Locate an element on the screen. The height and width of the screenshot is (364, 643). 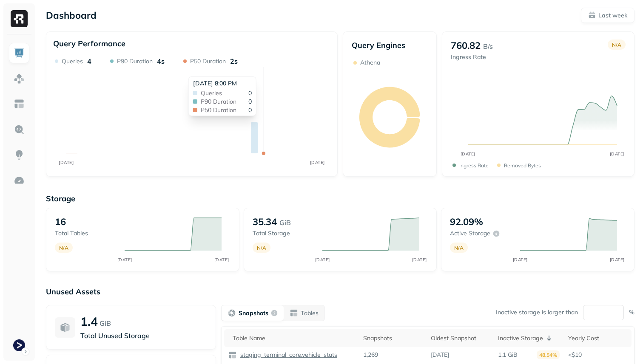
p: Athena is located at coordinates (370, 63).